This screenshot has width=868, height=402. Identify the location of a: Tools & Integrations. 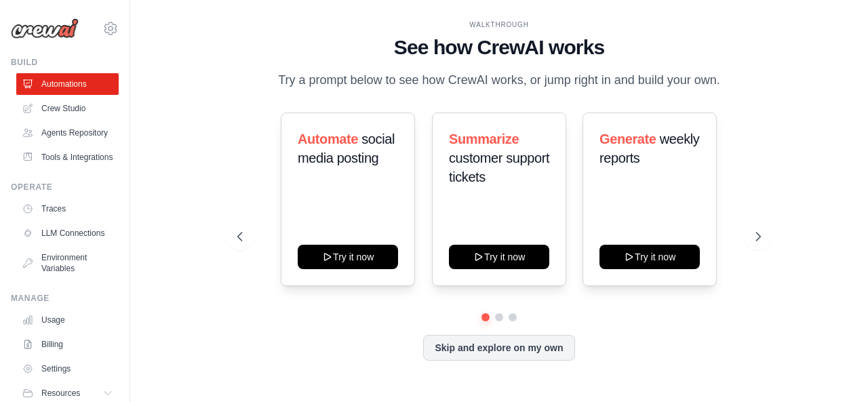
(67, 157).